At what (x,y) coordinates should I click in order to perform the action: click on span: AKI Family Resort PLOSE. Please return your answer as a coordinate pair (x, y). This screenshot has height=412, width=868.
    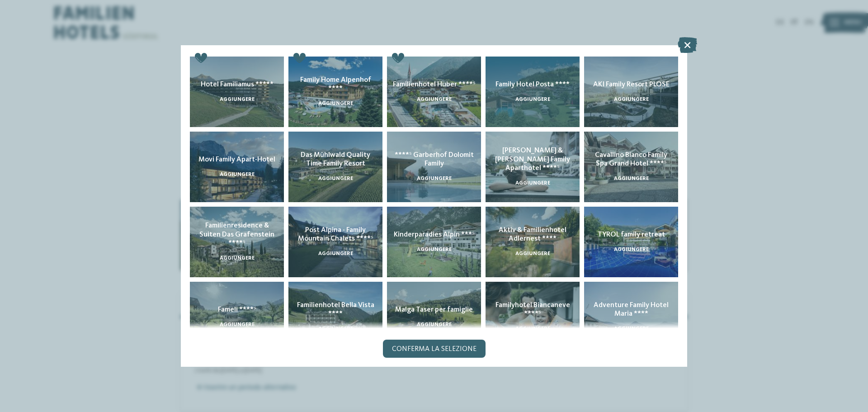
    Looking at the image, I should click on (631, 85).